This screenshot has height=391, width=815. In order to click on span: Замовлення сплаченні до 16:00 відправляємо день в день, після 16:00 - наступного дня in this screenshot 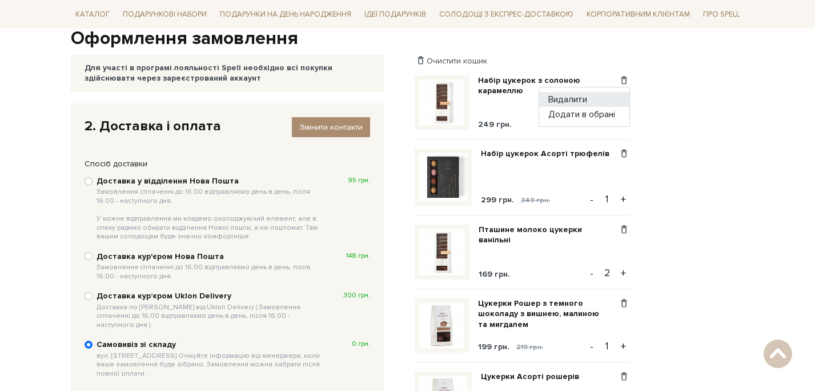, I will do `click(210, 271)`.